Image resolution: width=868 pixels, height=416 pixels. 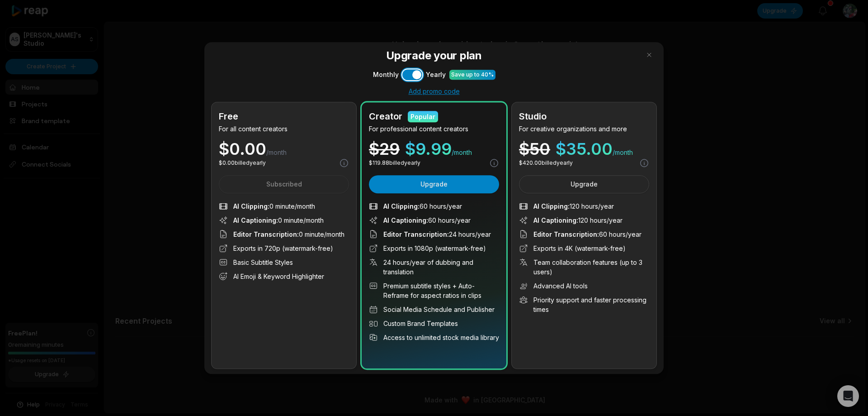 What do you see at coordinates (242, 149) in the screenshot?
I see `span: $ 0.00` at bounding box center [242, 149].